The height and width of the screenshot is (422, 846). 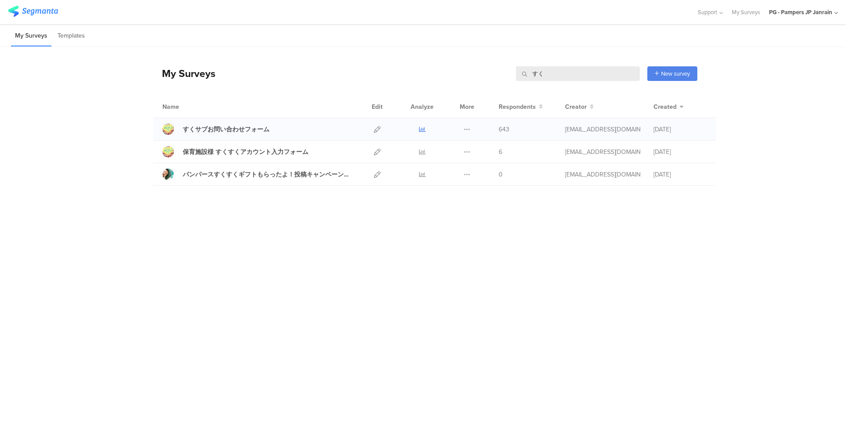 What do you see at coordinates (269, 174) in the screenshot?
I see `div: パンパースすくすくギフトもらったよ！投稿キャンペーン投稿キャンペーン` at bounding box center [269, 174].